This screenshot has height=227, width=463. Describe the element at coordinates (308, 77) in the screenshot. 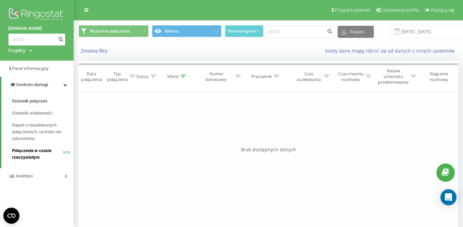

I see `div: Czas oczekiwania` at that location.